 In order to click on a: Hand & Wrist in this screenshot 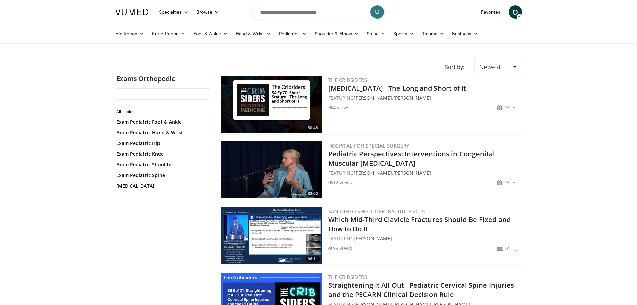, I will do `click(253, 34)`.